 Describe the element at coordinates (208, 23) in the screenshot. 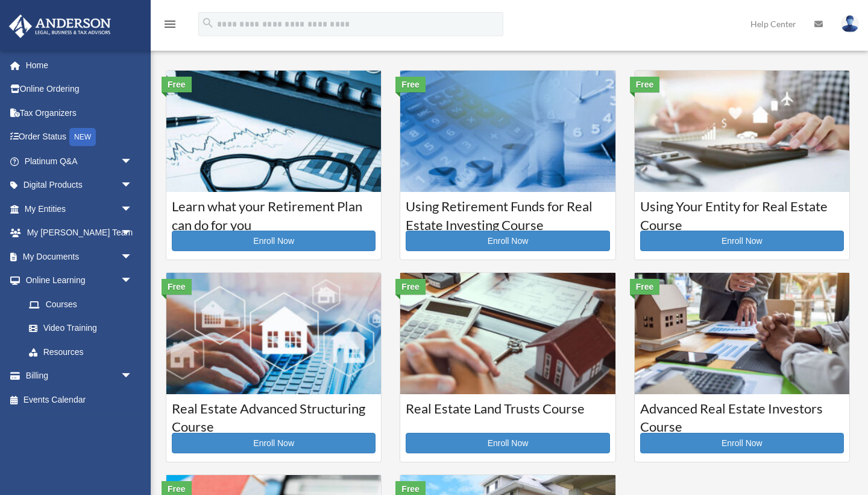

I see `i: search` at that location.